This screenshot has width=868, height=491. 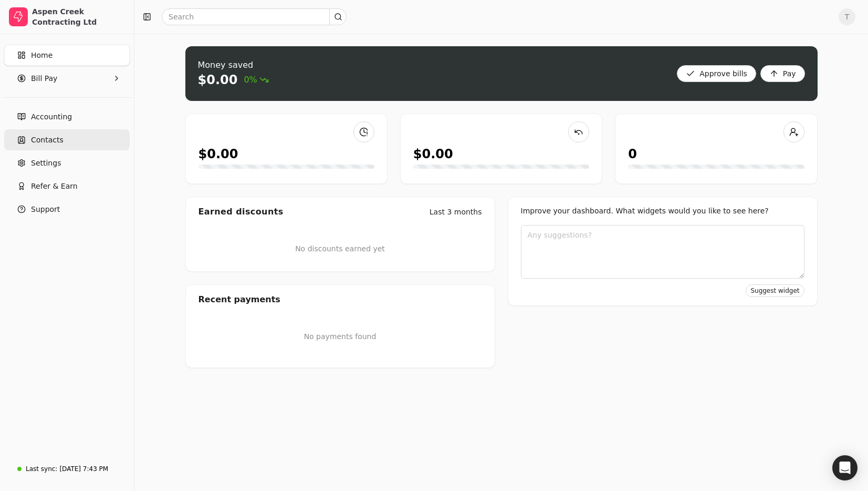 What do you see at coordinates (45, 163) in the screenshot?
I see `span: Settings` at bounding box center [45, 163].